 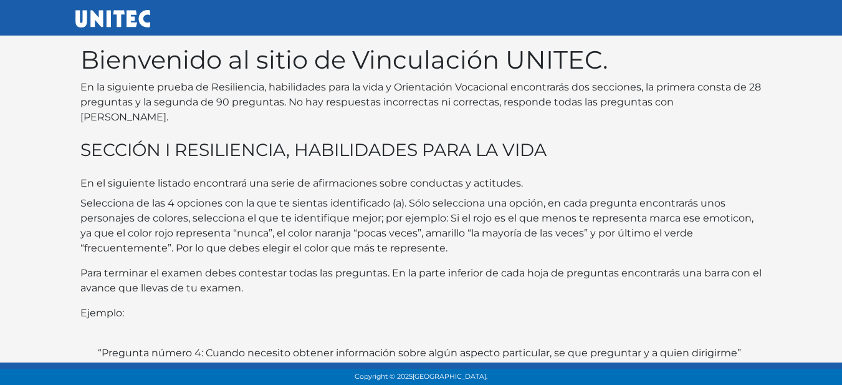 What do you see at coordinates (113, 19) in the screenshot?
I see `img: UNITEC` at bounding box center [113, 19].